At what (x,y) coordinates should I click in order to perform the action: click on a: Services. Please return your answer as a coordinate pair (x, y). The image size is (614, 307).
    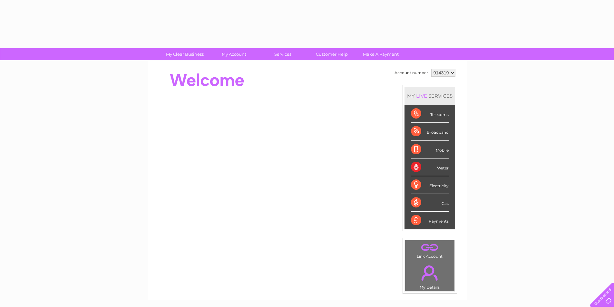
    Looking at the image, I should click on (283, 54).